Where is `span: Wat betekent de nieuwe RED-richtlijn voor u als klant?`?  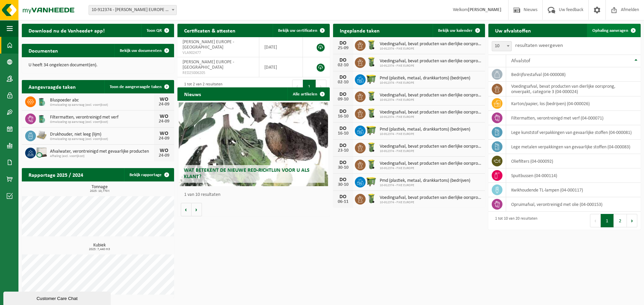 span: Wat betekent de nieuwe RED-richtlijn voor u als klant? is located at coordinates (246, 174).